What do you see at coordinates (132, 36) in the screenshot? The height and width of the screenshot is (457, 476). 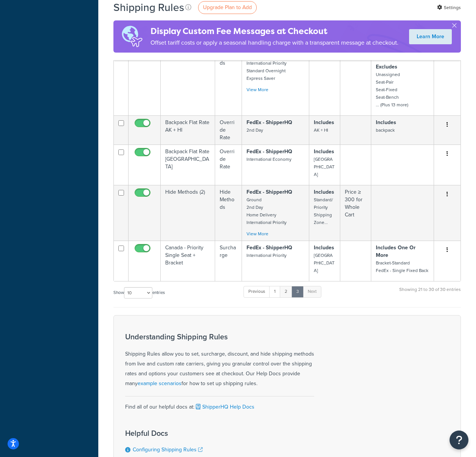 I see `img: duties-banner-06bc72dcb5fe05cb3f9472aba00be2ae8eb53ab6f0d8bb03d382ba314ac3c341.png` at bounding box center [132, 36].